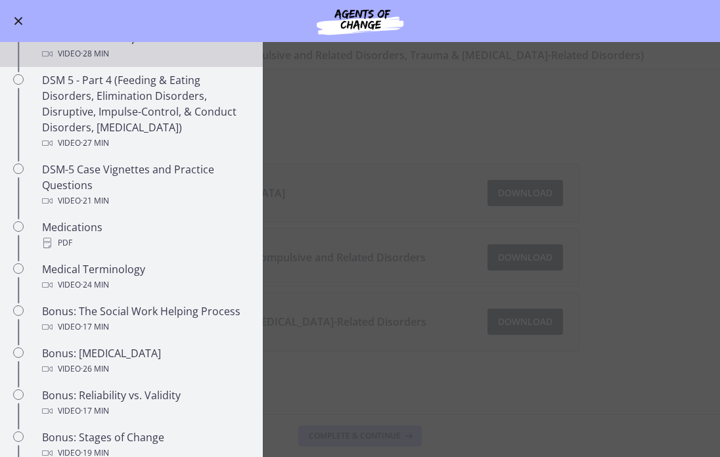  Describe the element at coordinates (144, 243) in the screenshot. I see `div: PDF` at that location.